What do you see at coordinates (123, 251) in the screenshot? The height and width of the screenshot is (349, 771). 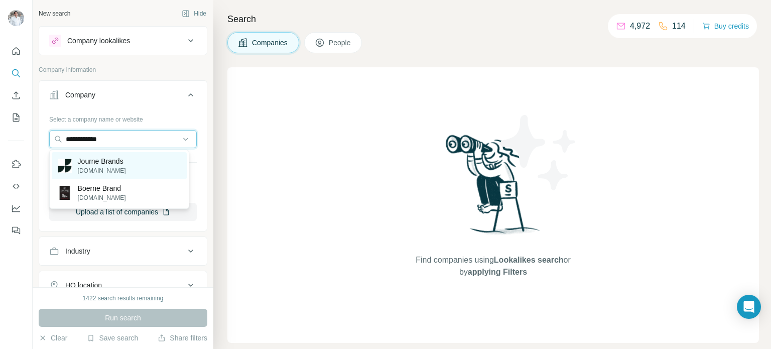 I see `button: Industry` at bounding box center [123, 251].